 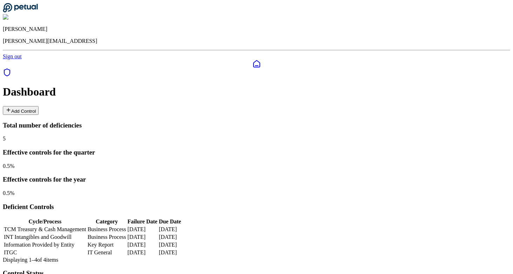 What do you see at coordinates (256, 152) in the screenshot?
I see `h3: Effective controls for the quarter` at bounding box center [256, 152].